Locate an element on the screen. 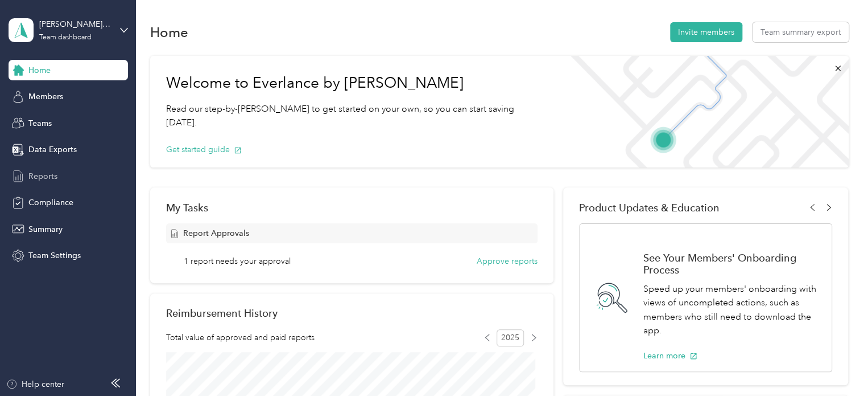  span: Summary is located at coordinates (45, 229).